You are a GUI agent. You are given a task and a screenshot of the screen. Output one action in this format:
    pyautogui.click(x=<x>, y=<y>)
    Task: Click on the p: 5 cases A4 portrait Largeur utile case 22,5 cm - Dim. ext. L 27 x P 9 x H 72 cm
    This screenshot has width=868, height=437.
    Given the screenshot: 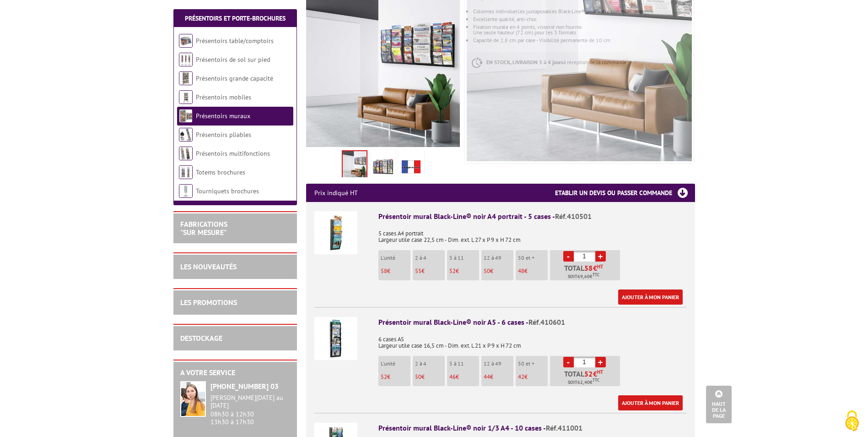 What is the action you would take?
    pyautogui.click(x=533, y=234)
    